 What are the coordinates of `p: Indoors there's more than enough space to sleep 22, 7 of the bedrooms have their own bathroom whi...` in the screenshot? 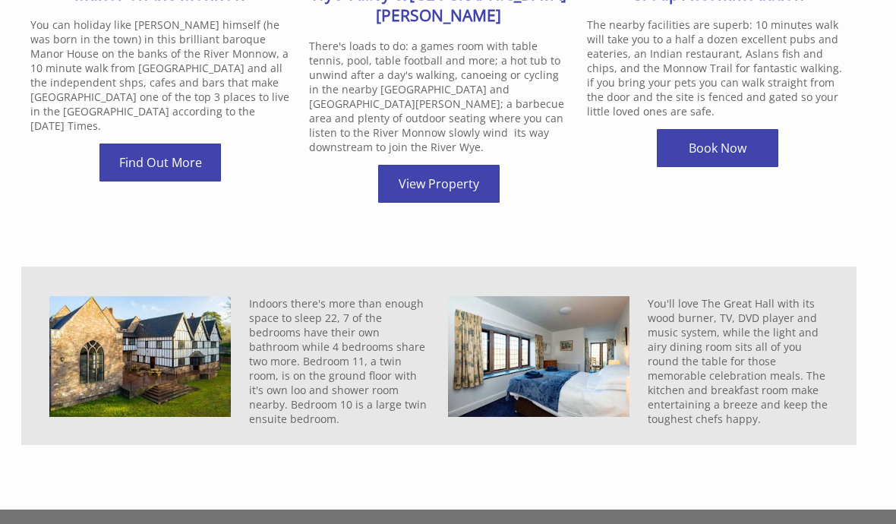 It's located at (340, 361).